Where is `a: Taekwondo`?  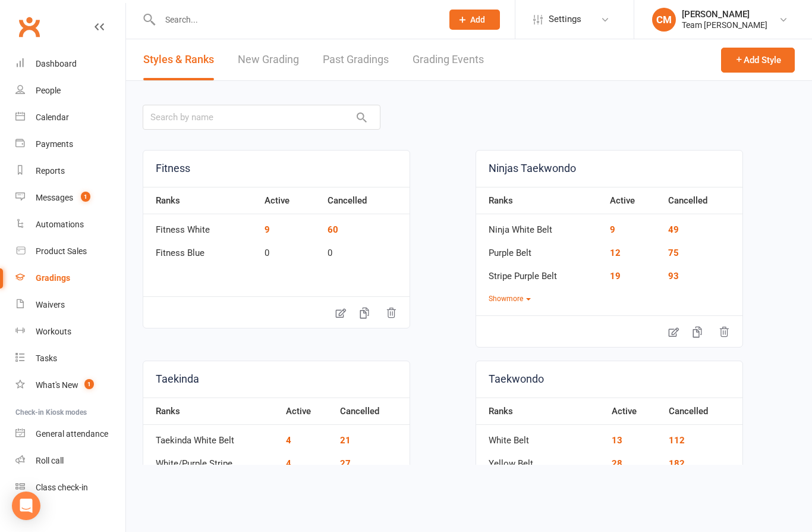 a: Taekwondo is located at coordinates (609, 379).